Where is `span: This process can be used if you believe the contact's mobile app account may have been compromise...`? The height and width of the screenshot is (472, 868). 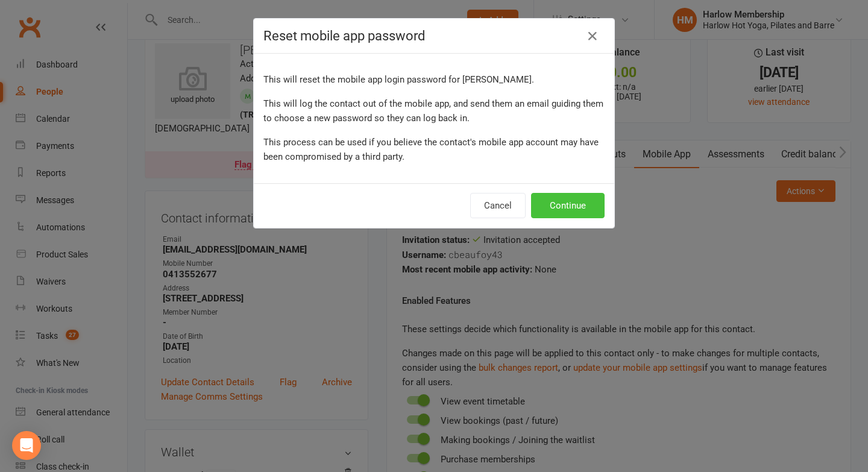
span: This process can be used if you believe the contact's mobile app account may have been compromise... is located at coordinates (431, 149).